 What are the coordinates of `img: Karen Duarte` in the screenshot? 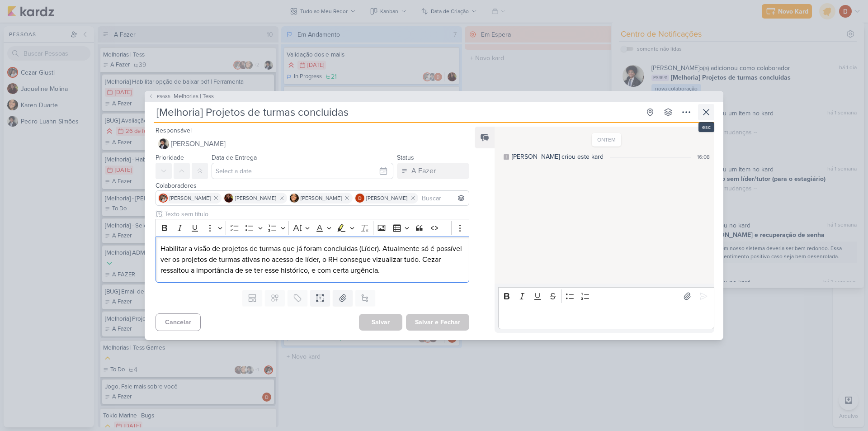 It's located at (294, 198).